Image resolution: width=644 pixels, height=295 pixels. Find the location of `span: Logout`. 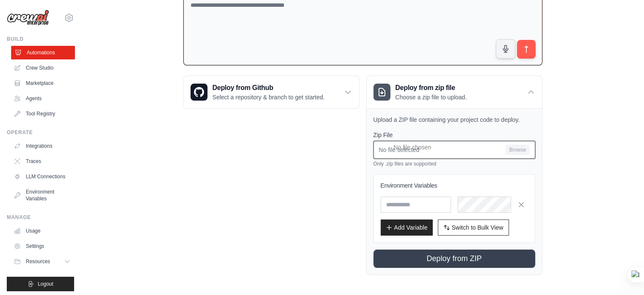

span: Logout is located at coordinates (45, 284).